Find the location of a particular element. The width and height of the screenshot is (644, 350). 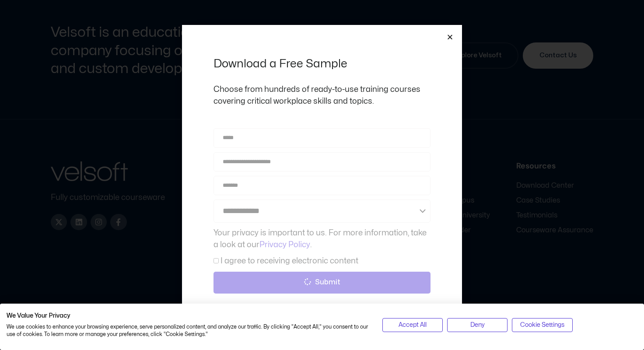

button: Submit is located at coordinates (322, 283).